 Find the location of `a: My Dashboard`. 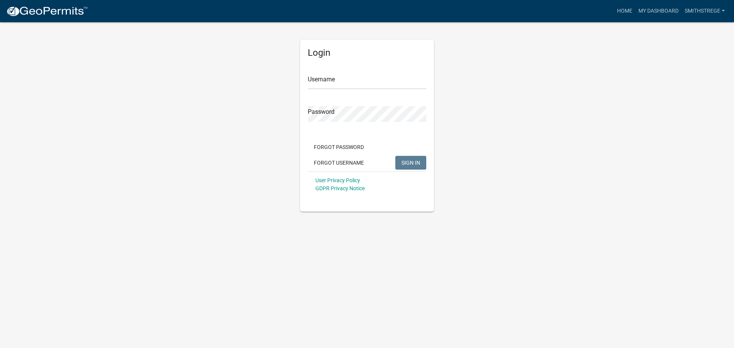

a: My Dashboard is located at coordinates (658, 11).